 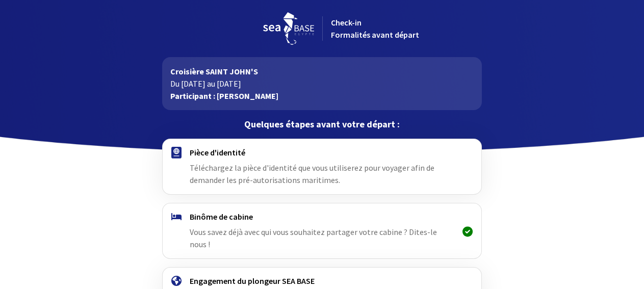 What do you see at coordinates (312, 174) in the screenshot?
I see `span: Téléchargez la pièce d'identité que vous utiliserez pour voyager afin de demander les pré-autoris...` at bounding box center [312, 174].